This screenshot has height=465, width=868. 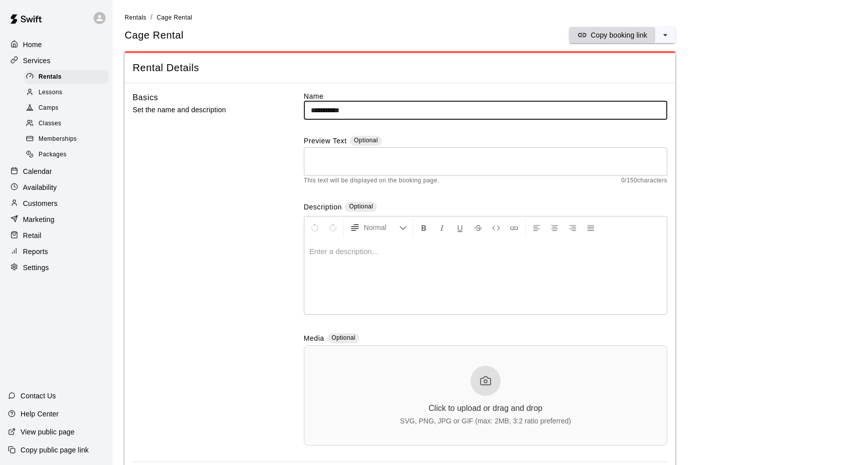 What do you see at coordinates (56, 44) in the screenshot?
I see `a: Home` at bounding box center [56, 44].